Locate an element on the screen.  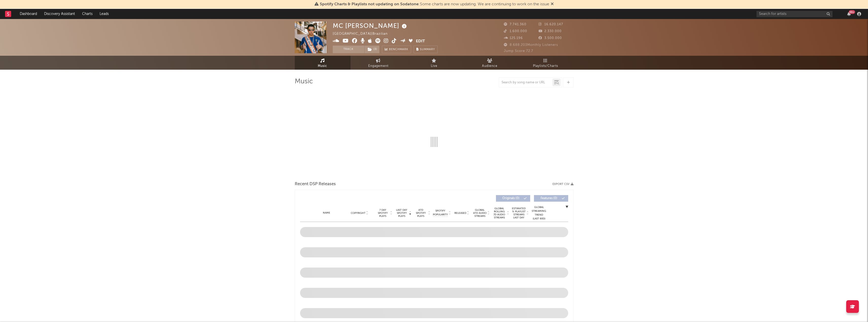
span: Playlists/Charts is located at coordinates (545, 66).